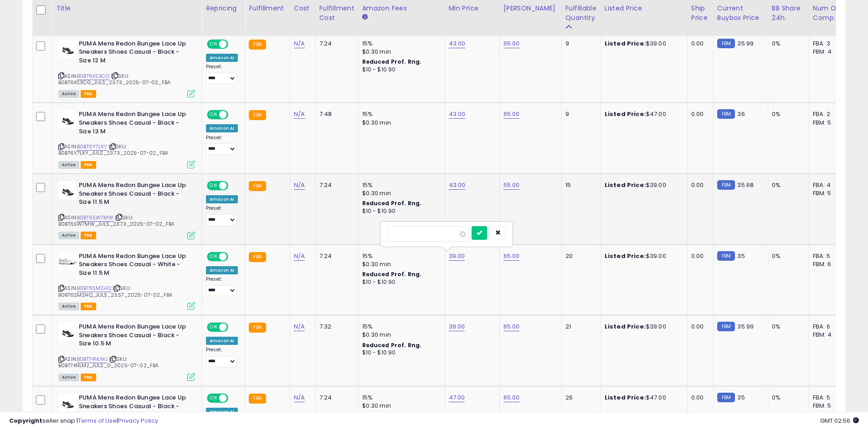 The image size is (868, 430). I want to click on span: 2025-08-14 02:56 GMT, so click(839, 420).